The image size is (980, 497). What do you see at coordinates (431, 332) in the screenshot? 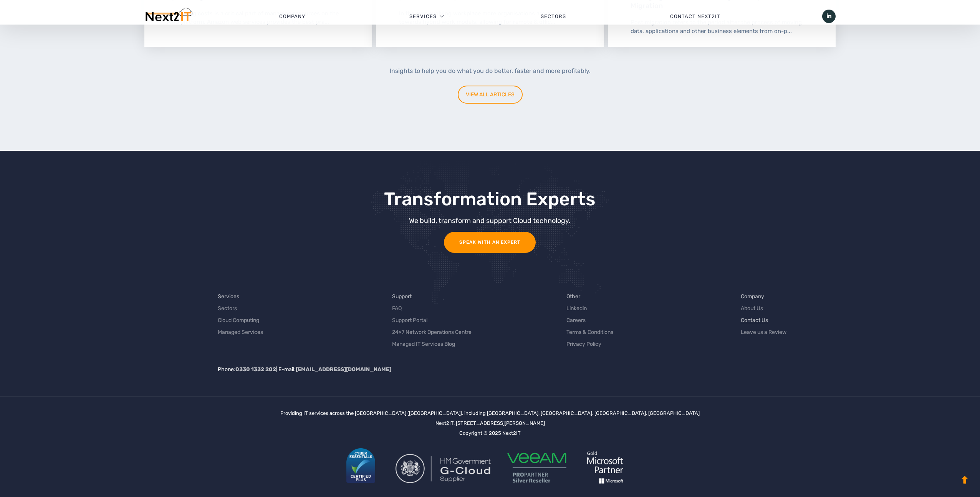
I see `a: 24×7 Network Operations Centre` at bounding box center [431, 332].